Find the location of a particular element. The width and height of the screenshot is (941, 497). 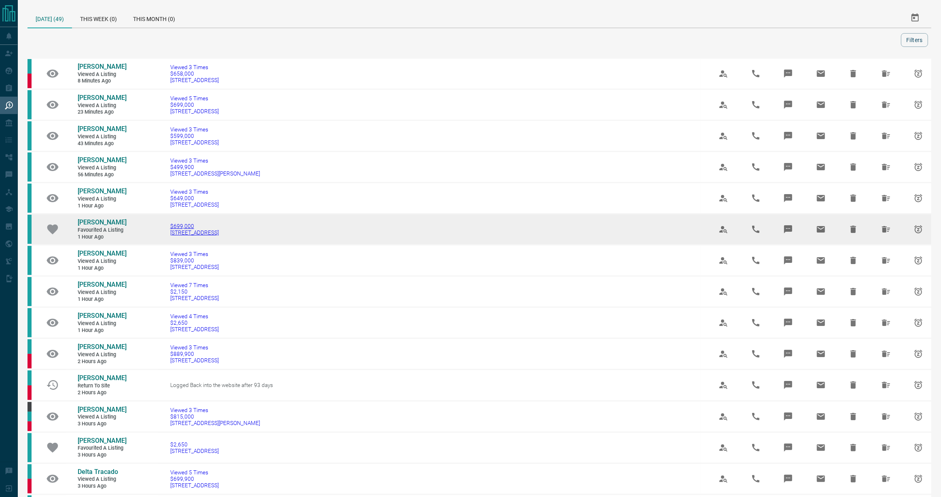

span: Hide All from Riddhi Shah is located at coordinates (886, 260).